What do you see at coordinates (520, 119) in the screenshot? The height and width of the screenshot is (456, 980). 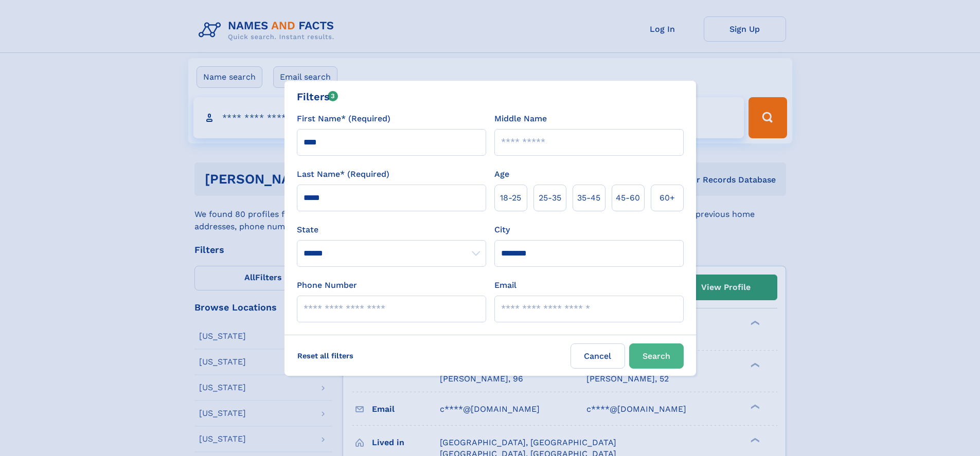 I see `label: Middle Name` at bounding box center [520, 119].